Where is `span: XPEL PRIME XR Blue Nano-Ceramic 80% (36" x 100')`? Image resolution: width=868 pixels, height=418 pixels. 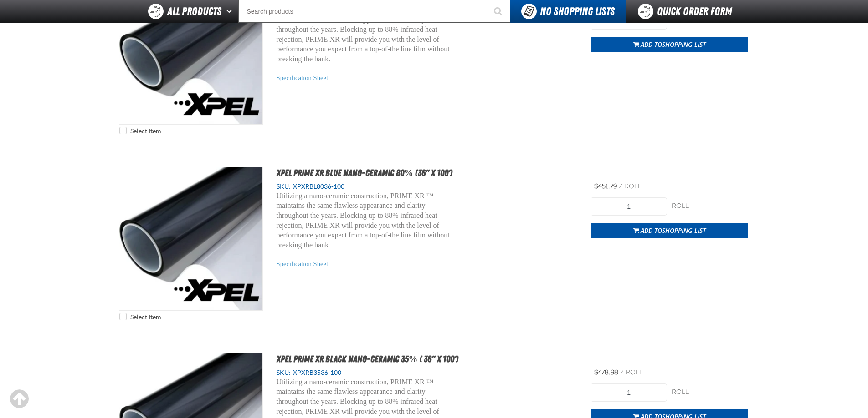
span: XPEL PRIME XR Blue Nano-Ceramic 80% (36" x 100') is located at coordinates (365, 173).